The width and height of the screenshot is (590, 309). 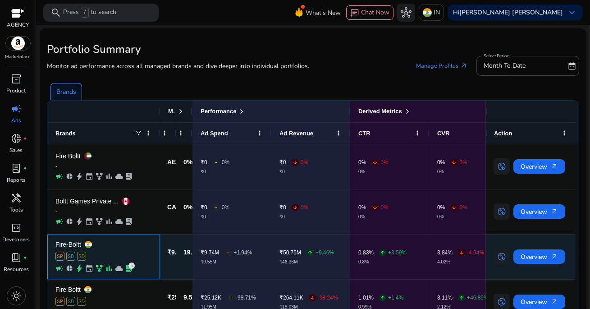 I want to click on p: ₹9.74M, so click(x=210, y=253).